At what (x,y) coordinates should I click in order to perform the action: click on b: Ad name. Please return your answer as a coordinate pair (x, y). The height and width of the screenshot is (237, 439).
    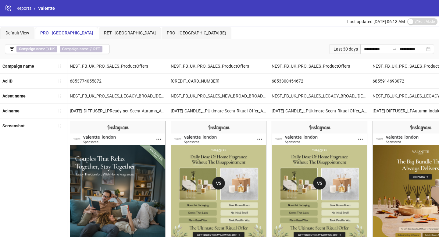
    Looking at the image, I should click on (11, 111).